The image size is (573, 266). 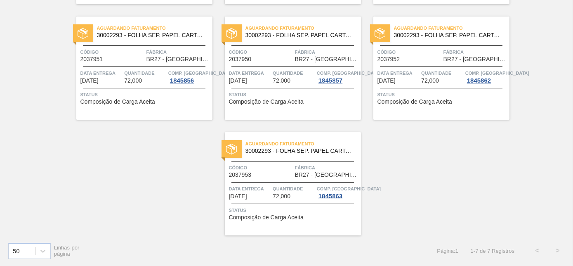 What do you see at coordinates (330, 196) in the screenshot?
I see `div: 1845863` at bounding box center [330, 196].